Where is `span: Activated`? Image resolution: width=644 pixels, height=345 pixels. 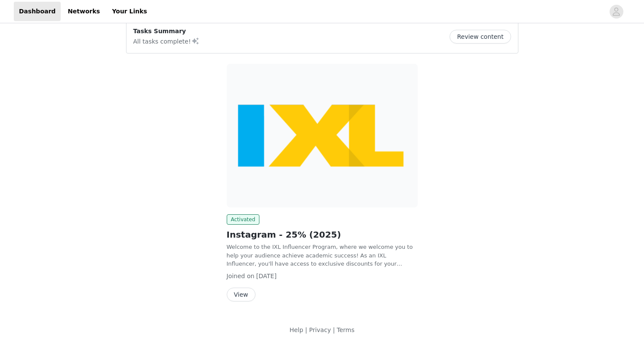 span: Activated is located at coordinates (243, 219).